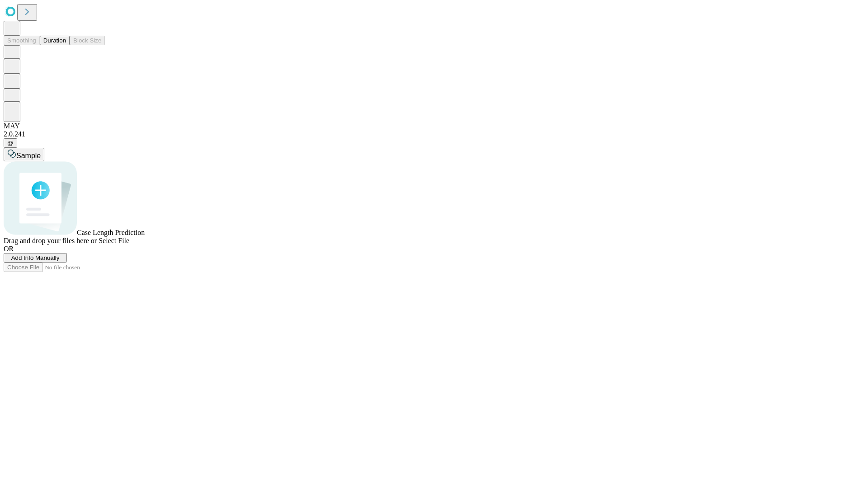 This screenshot has width=868, height=488. What do you see at coordinates (29, 155) in the screenshot?
I see `span: Sample` at bounding box center [29, 155].